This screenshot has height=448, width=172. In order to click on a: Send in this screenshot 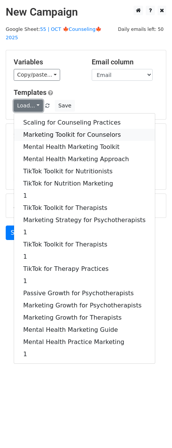, I will do `click(18, 233)`.